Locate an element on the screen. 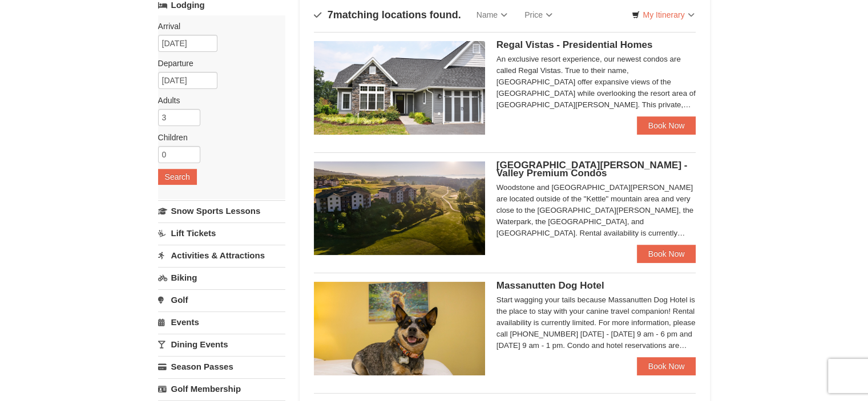  a: Biking is located at coordinates (222, 277).